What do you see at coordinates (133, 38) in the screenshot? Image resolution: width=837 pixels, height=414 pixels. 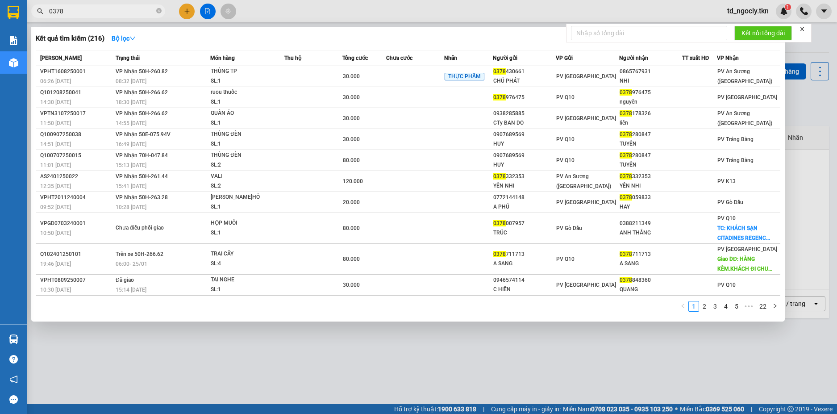 I see `span: down` at bounding box center [133, 38].